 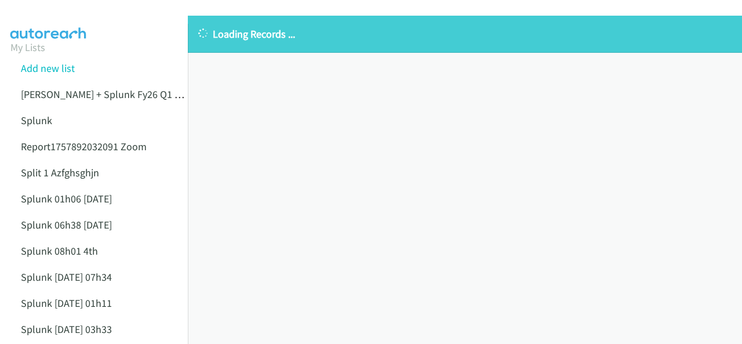 I want to click on a: Splunk 08h01 4th, so click(x=59, y=250).